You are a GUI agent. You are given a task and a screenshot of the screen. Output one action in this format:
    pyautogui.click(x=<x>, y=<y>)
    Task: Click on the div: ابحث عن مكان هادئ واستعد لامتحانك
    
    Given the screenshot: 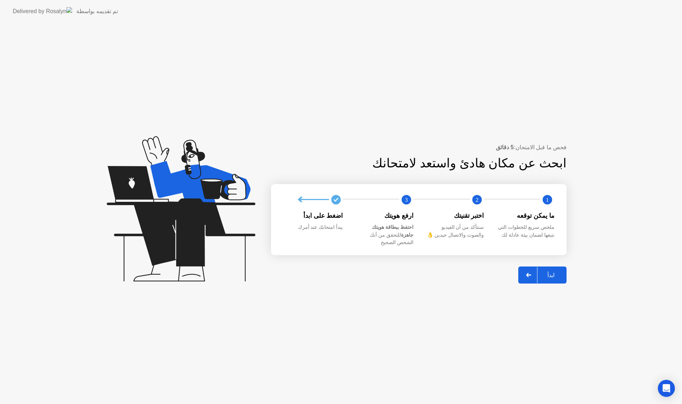 What is the action you would take?
    pyautogui.click(x=442, y=163)
    